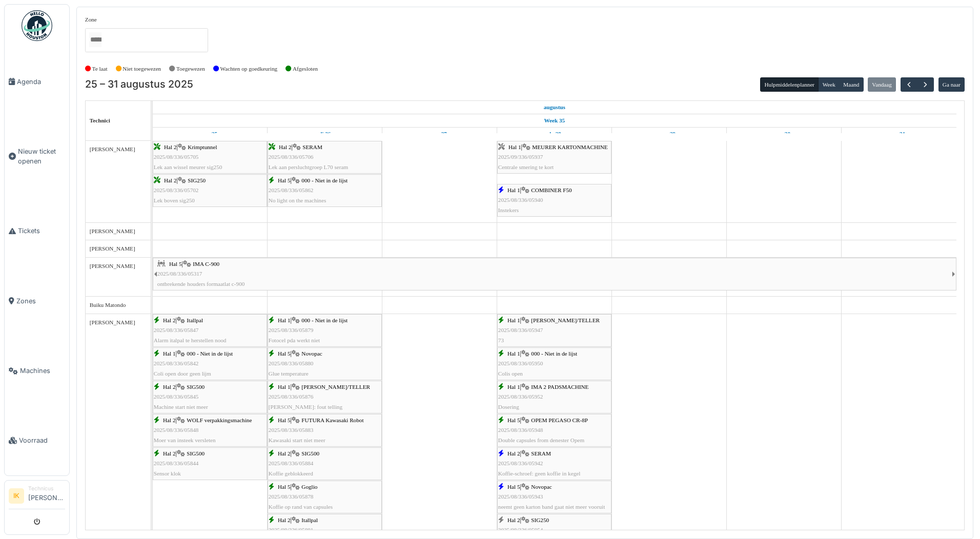  What do you see at coordinates (521, 530) in the screenshot?
I see `span: 2025/08/336/05954` at bounding box center [521, 530].